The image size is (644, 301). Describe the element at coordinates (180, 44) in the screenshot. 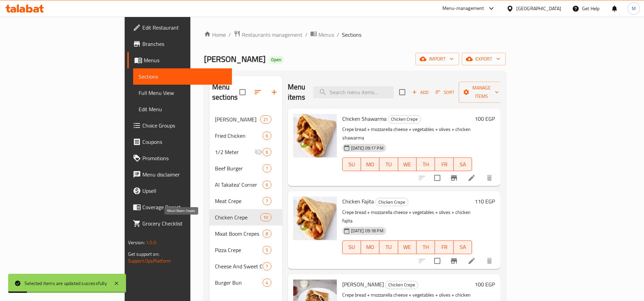

I see `a: Branches` at that location.